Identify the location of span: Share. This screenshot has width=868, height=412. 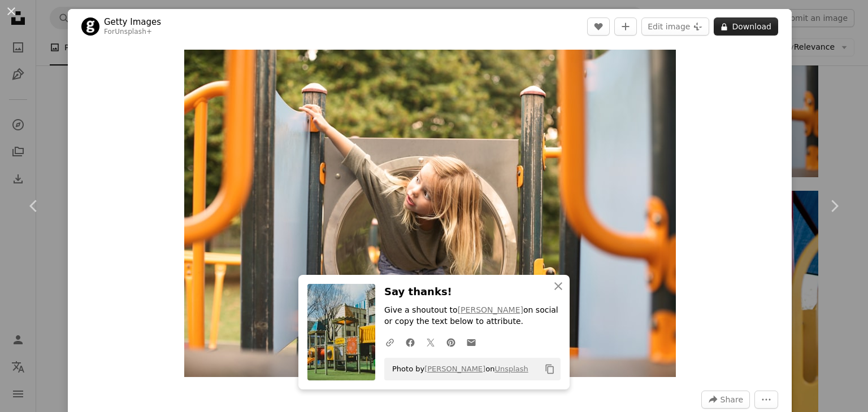
(732, 400).